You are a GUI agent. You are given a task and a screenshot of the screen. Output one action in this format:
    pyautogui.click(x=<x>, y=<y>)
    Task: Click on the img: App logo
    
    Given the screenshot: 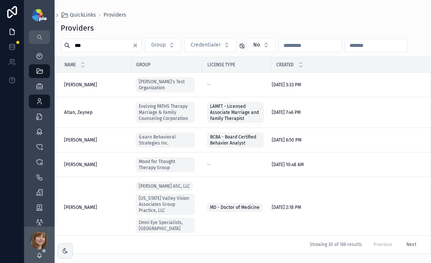 What is the action you would take?
    pyautogui.click(x=39, y=15)
    